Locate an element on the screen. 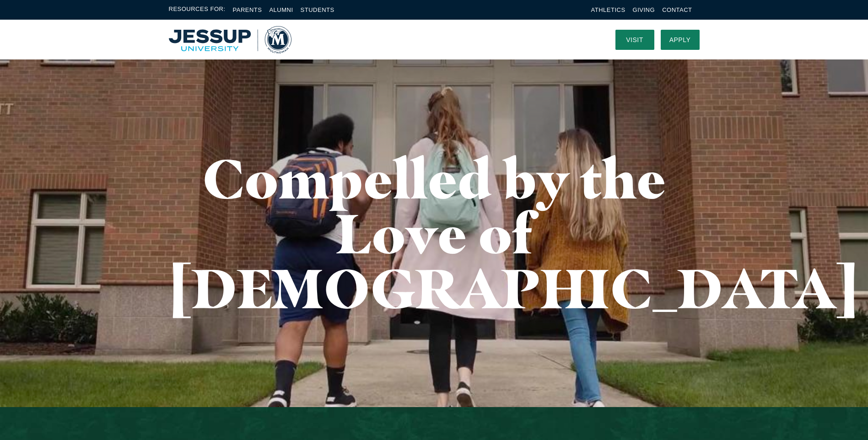 Image resolution: width=868 pixels, height=440 pixels. a: Alumni is located at coordinates (281, 10).